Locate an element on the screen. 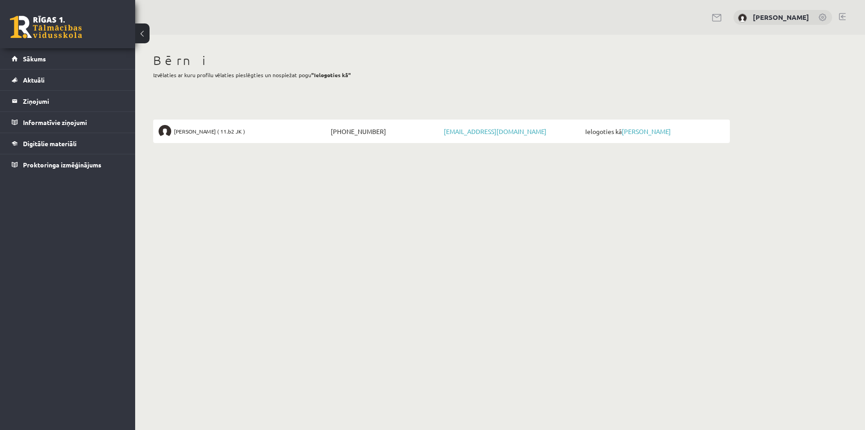 The width and height of the screenshot is (865, 430). span: Ielogoties kā is located at coordinates (654, 131).